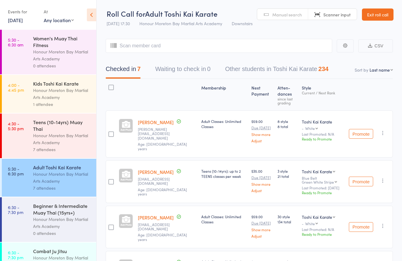  I want to click on div: Next Payment, so click(262, 95).